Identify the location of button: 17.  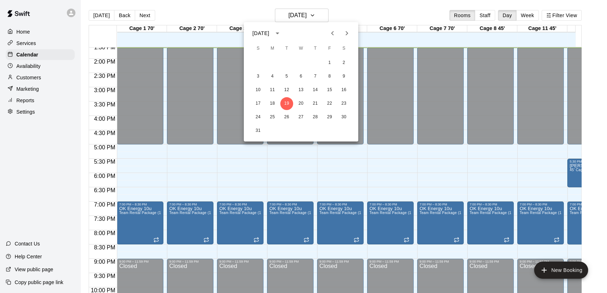
(258, 104).